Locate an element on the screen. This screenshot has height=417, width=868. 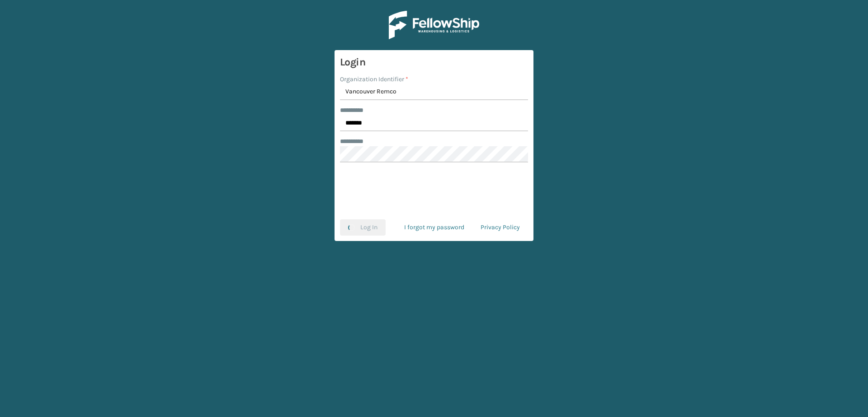
h3: Login is located at coordinates (434, 62).